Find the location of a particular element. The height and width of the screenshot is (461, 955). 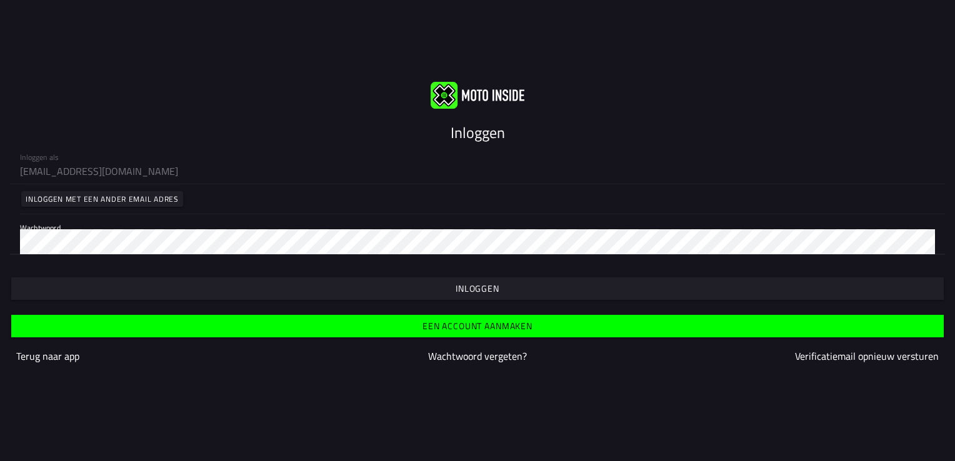

ion-text: Wachtwoord vergeten? is located at coordinates (477, 356).